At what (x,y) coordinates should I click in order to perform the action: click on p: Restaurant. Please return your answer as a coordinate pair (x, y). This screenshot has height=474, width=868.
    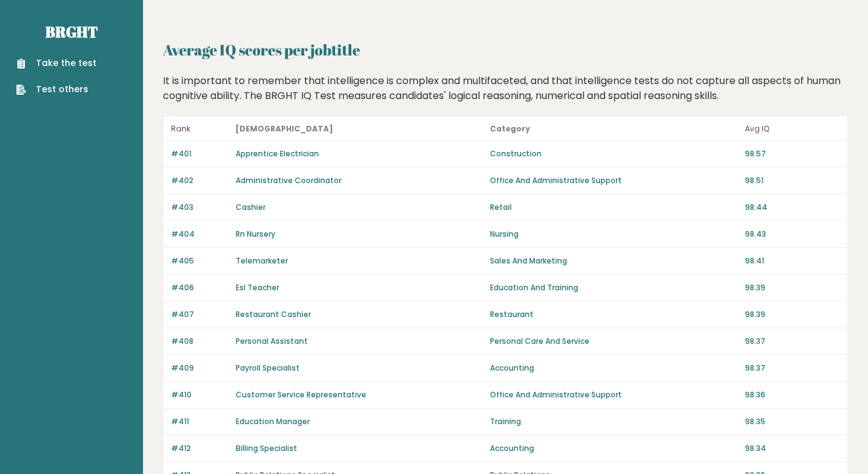
    Looking at the image, I should click on (614, 314).